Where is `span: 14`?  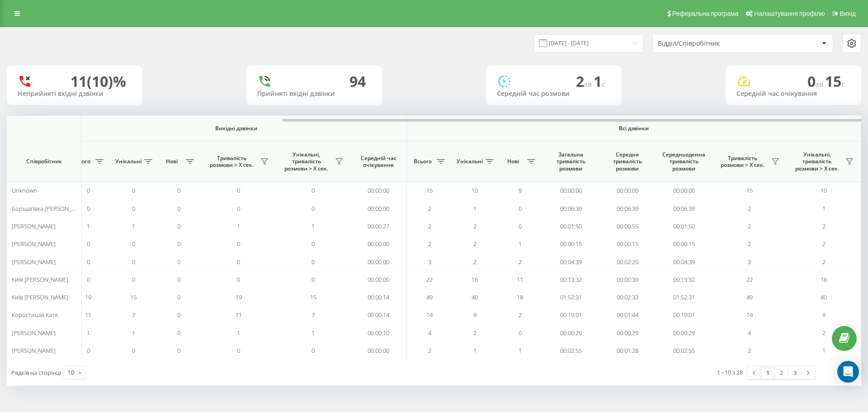
span: 14 is located at coordinates (430, 315).